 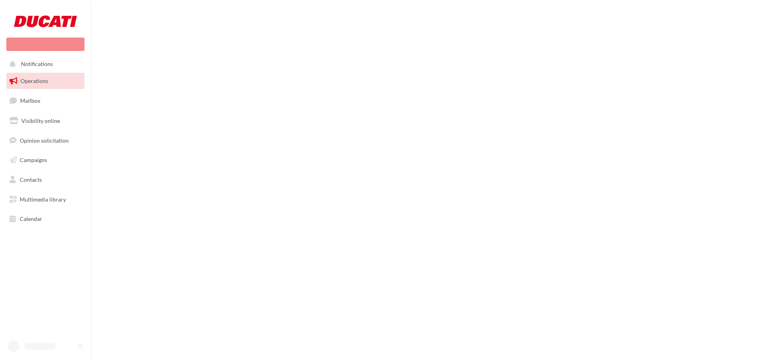 What do you see at coordinates (45, 44) in the screenshot?
I see `div: New campaign` at bounding box center [45, 44].